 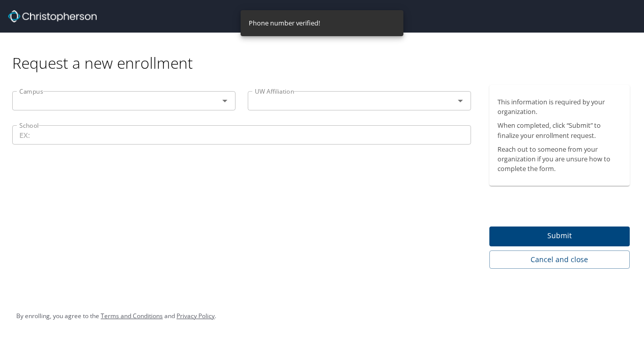 I want to click on div: Phone number verified!, so click(x=284, y=23).